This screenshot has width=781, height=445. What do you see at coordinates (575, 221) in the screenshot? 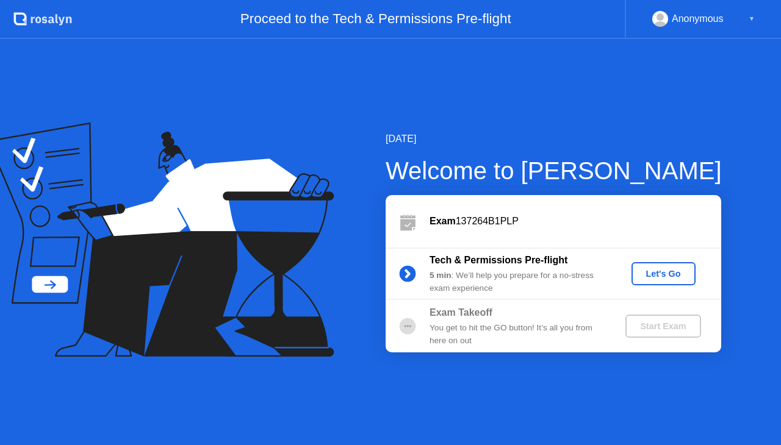
I see `div: 137264B1PLP` at bounding box center [575, 221].